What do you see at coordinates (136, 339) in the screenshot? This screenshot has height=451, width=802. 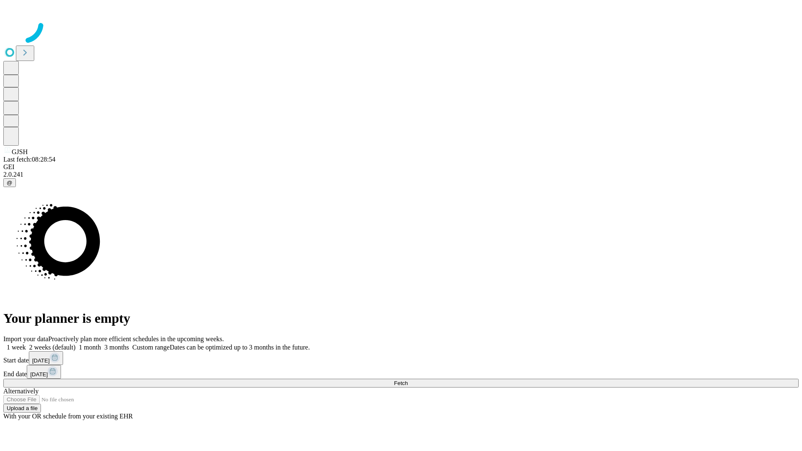 I see `span: Proactively plan more efficient schedules in the upcoming weeks.` at bounding box center [136, 339].